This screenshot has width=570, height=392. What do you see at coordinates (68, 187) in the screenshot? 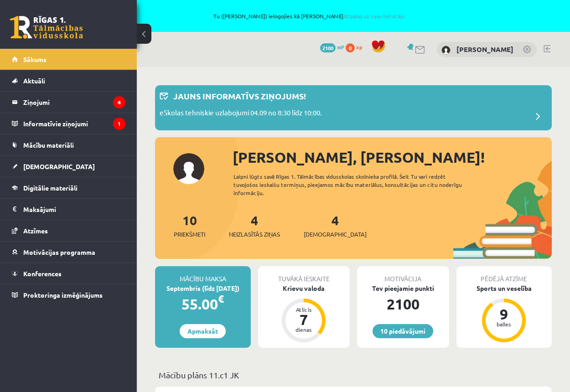
I see `a: Digitālie materiāli` at bounding box center [68, 187].